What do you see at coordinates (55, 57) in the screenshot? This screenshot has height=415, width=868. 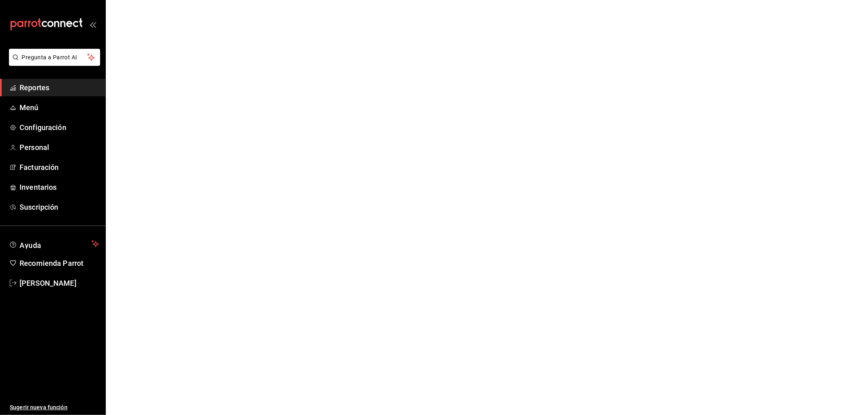 I see `button: Pregunta a Parrot AI` at bounding box center [55, 57].